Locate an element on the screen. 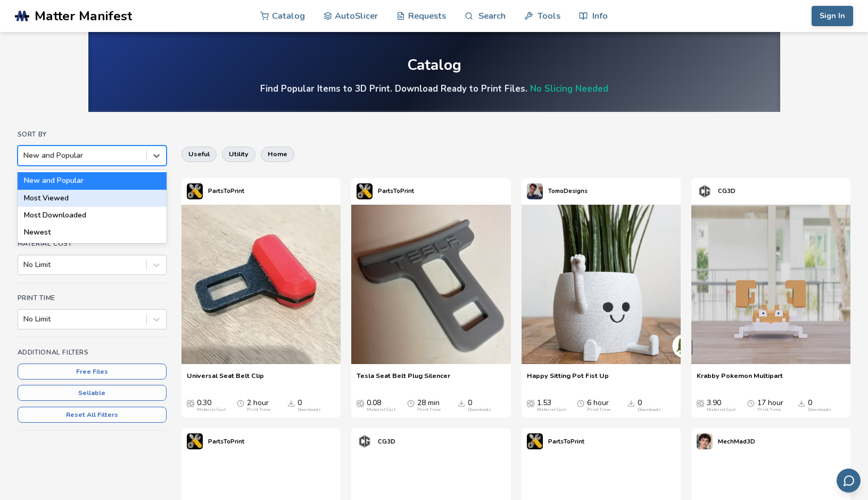 This screenshot has height=500, width=868. h4: Material Cost is located at coordinates (92, 243).